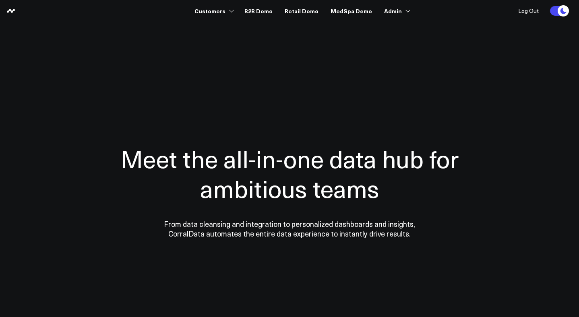 The width and height of the screenshot is (579, 317). Describe the element at coordinates (396, 11) in the screenshot. I see `a: Admin` at that location.